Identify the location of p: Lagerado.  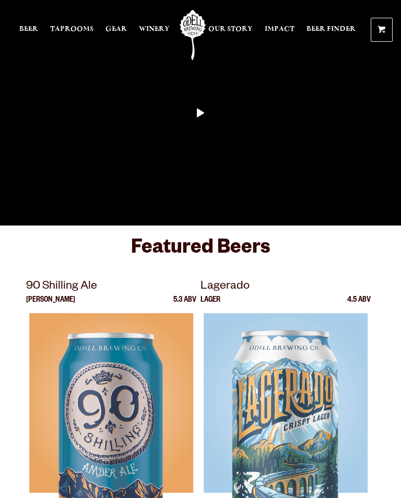
(285, 287).